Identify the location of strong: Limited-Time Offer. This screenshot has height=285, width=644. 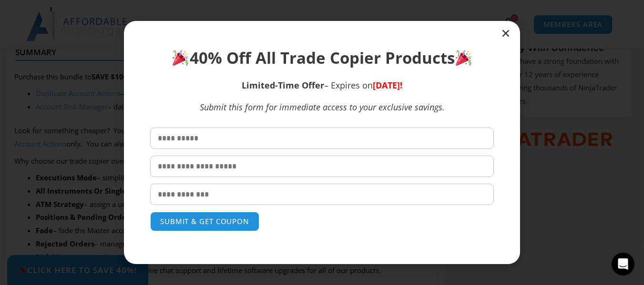
(282, 86).